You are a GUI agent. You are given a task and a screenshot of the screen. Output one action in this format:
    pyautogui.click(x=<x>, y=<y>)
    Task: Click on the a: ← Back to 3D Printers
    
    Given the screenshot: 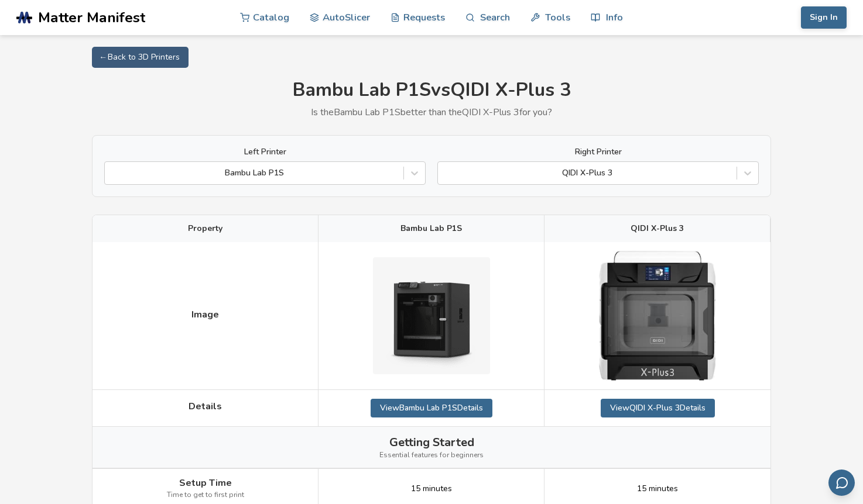 What is the action you would take?
    pyautogui.click(x=140, y=58)
    